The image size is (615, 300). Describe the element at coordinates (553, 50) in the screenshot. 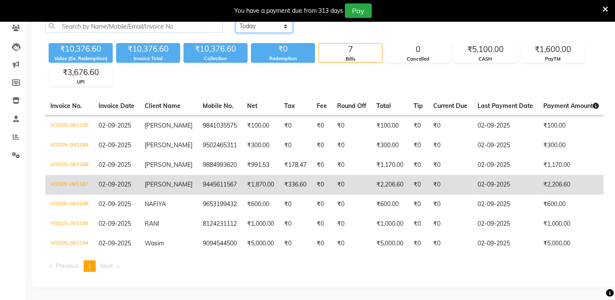

I see `div: ₹1,600.00` at that location.